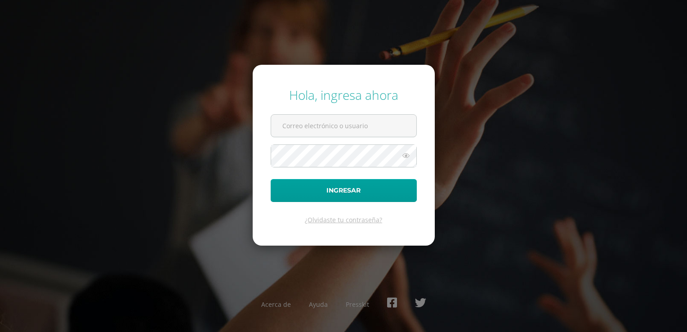 Image resolution: width=687 pixels, height=332 pixels. Describe the element at coordinates (318, 304) in the screenshot. I see `a: Ayuda` at that location.